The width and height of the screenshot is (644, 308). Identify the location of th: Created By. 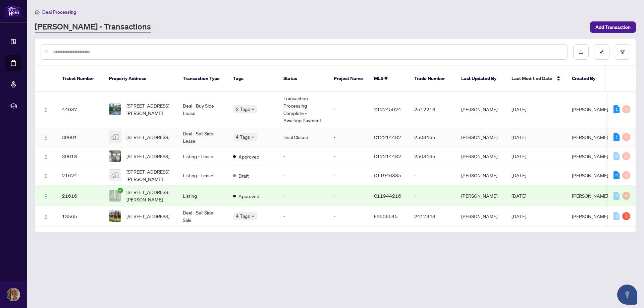
(586, 79).